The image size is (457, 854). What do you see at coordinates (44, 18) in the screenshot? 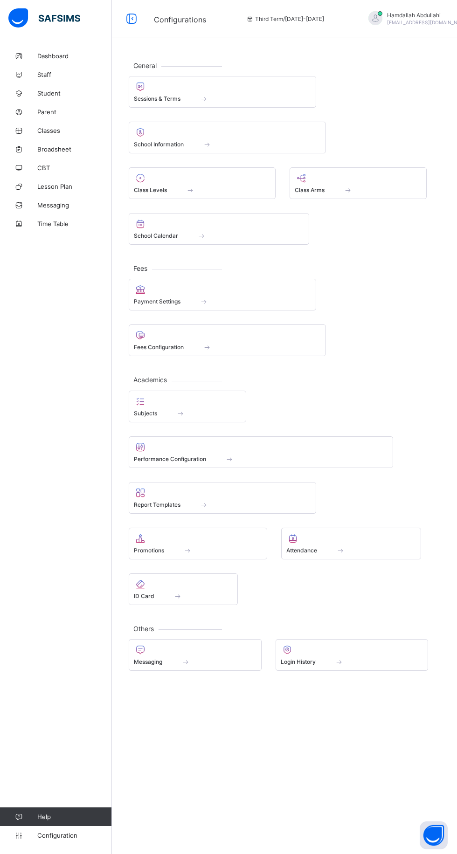
I see `img: safsims` at bounding box center [44, 18].